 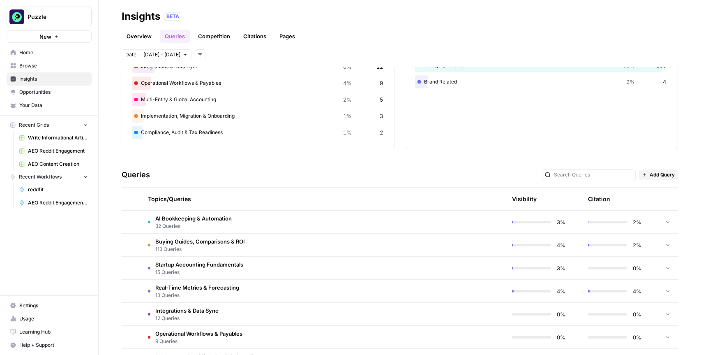 What do you see at coordinates (200, 241) in the screenshot?
I see `span: Buying Guides, Comparisons & ROI` at bounding box center [200, 241].